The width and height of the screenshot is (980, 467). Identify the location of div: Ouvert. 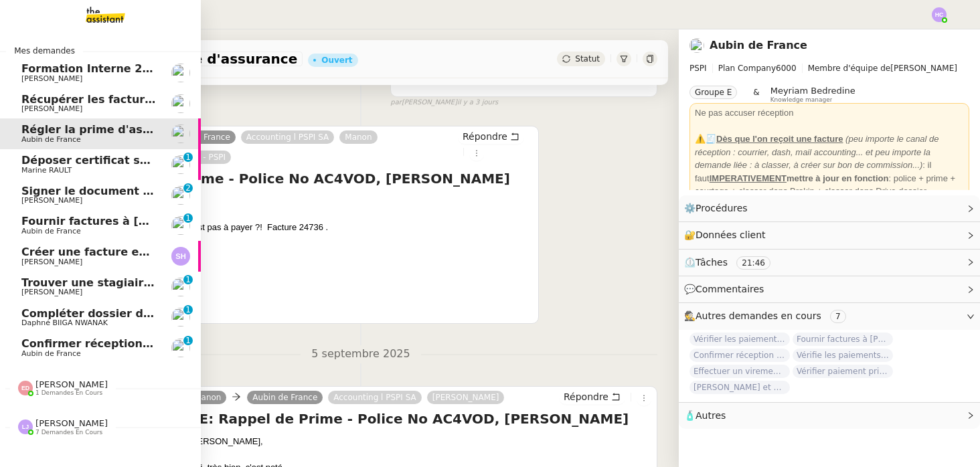
(336, 60).